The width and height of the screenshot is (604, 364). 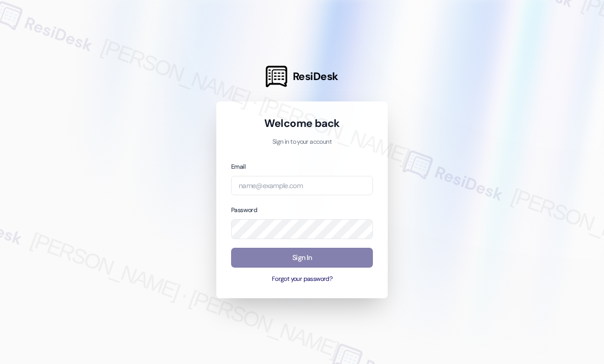 What do you see at coordinates (244, 210) in the screenshot?
I see `label: Password` at bounding box center [244, 210].